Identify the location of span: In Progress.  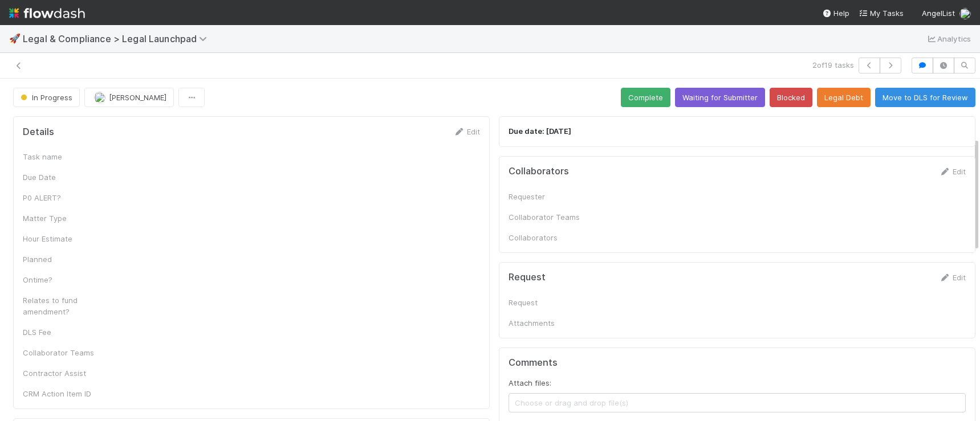
(45, 97).